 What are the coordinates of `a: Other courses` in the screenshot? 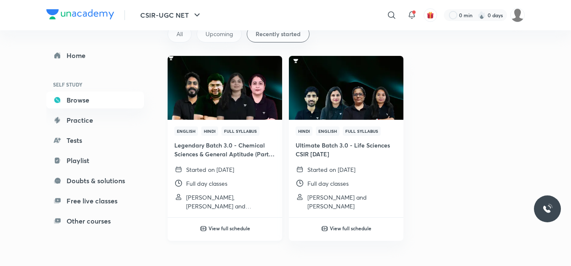 It's located at (95, 221).